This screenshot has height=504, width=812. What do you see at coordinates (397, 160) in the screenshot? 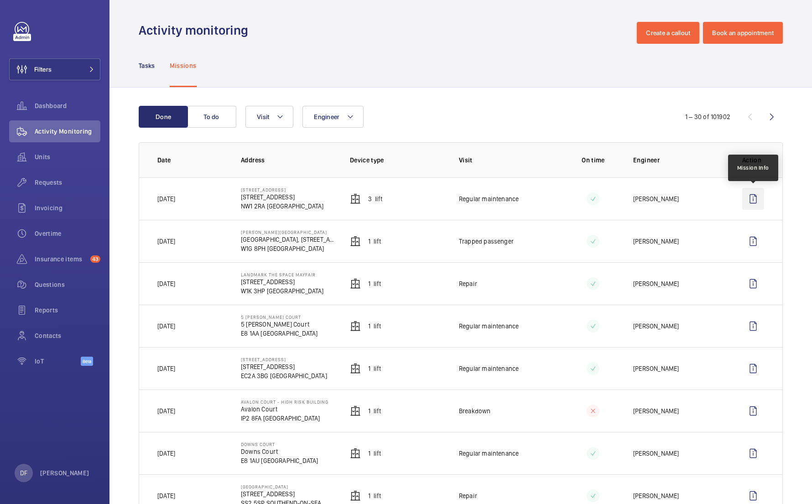
I see `p: Device type` at bounding box center [397, 160].